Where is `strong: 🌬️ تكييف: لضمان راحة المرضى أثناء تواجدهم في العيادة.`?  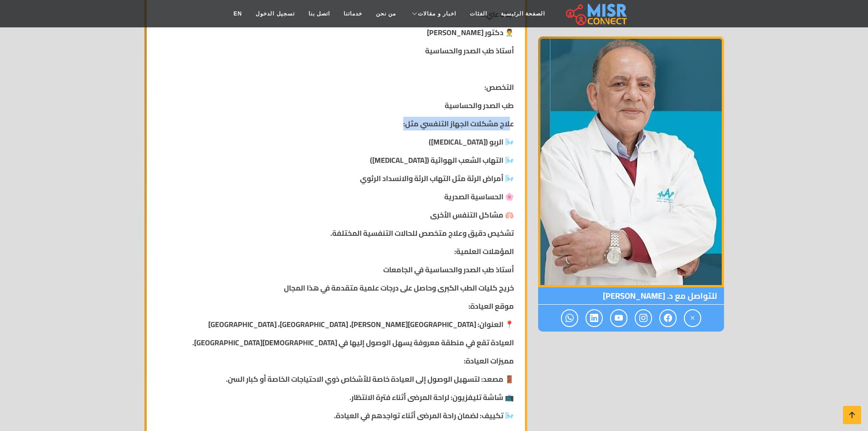
strong: 🌬️ تكييف: لضمان راحة المرضى أثناء تواجدهم في العيادة. is located at coordinates (424, 415).